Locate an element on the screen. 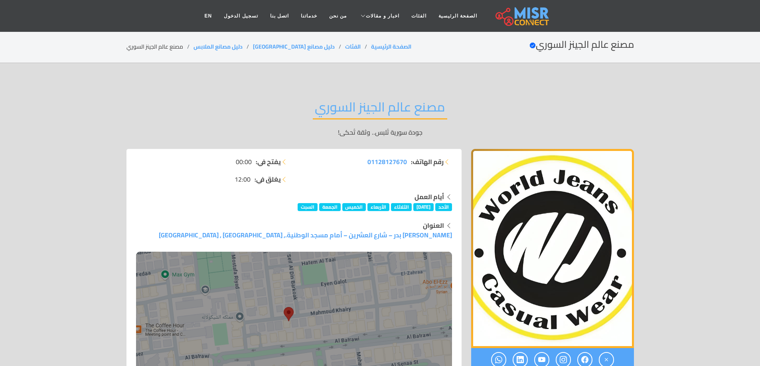  strong: رقم الهاتف: is located at coordinates (427, 162).